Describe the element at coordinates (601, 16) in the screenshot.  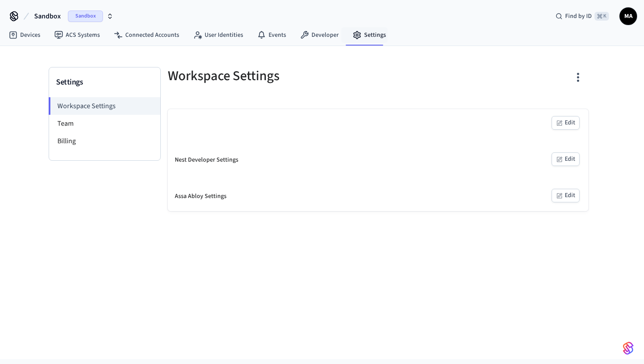
I see `span: ⌘ K` at that location.